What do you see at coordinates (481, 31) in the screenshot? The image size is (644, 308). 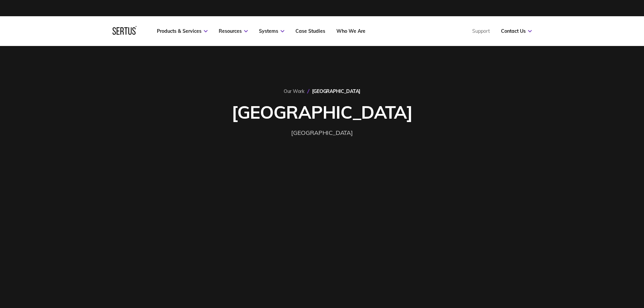 I see `a: Support` at bounding box center [481, 31].